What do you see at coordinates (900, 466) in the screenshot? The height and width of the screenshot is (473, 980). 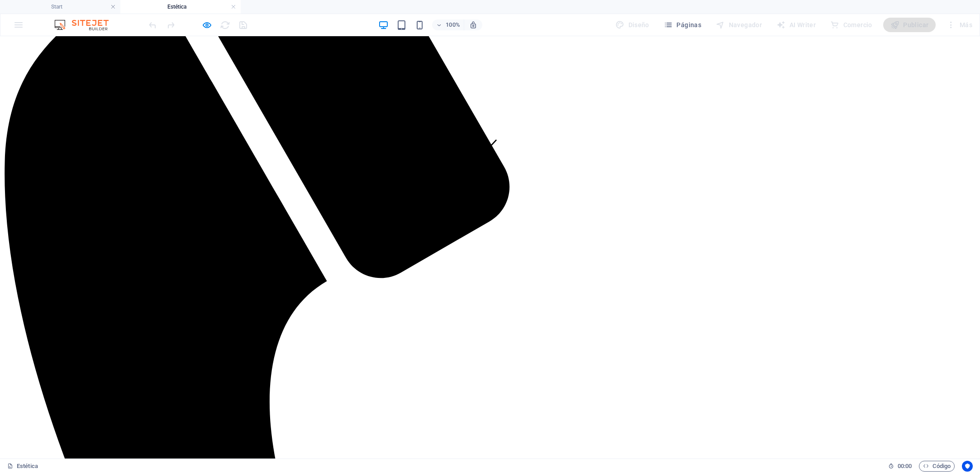 I see `h6: Tiempo de la sesión` at bounding box center [900, 466].